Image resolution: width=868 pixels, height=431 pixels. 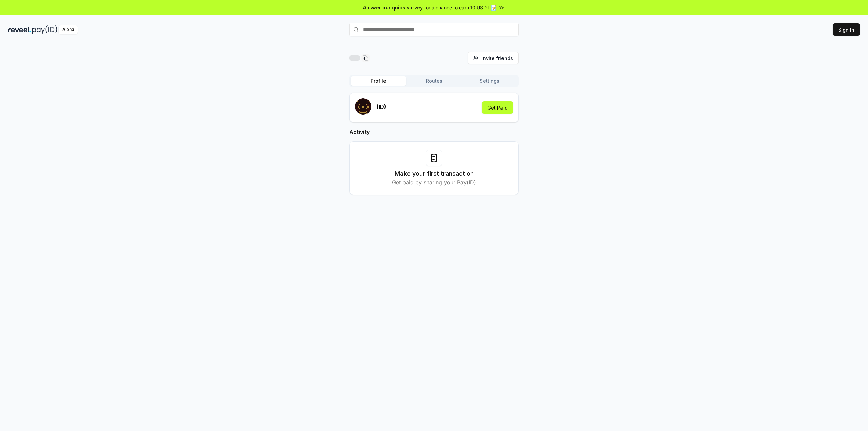 What do you see at coordinates (497, 58) in the screenshot?
I see `span: Invite friends` at bounding box center [497, 58].